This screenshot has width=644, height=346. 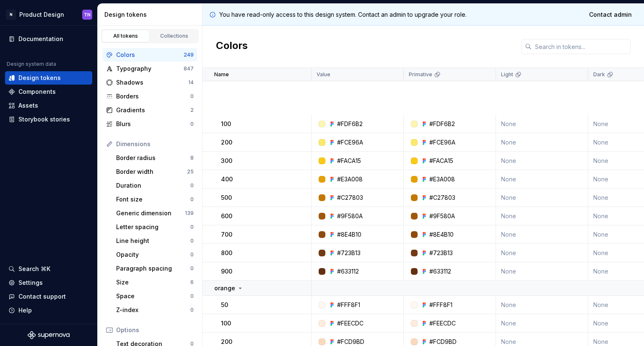 What do you see at coordinates (154, 310) in the screenshot?
I see `a: Z-index0` at bounding box center [154, 310].